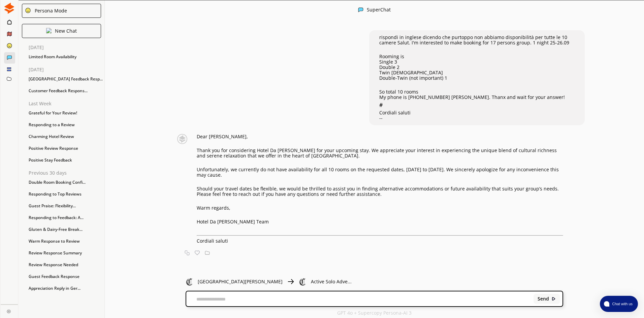 This screenshot has width=644, height=318. What do you see at coordinates (380, 191) in the screenshot?
I see `p: Should your travel dates be flexible, we would be thrilled to assist you in finding alternative a...` at bounding box center [380, 191].